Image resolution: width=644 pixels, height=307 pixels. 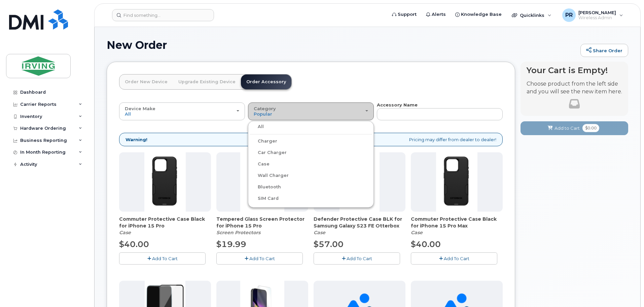 What do you see at coordinates (128, 114) in the screenshot?
I see `span: All` at bounding box center [128, 114].